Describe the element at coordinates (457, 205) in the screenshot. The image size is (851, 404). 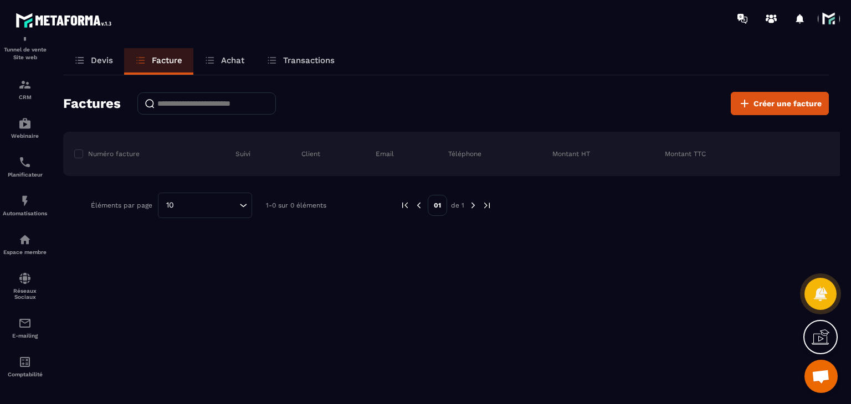
I see `p: de 1` at that location.